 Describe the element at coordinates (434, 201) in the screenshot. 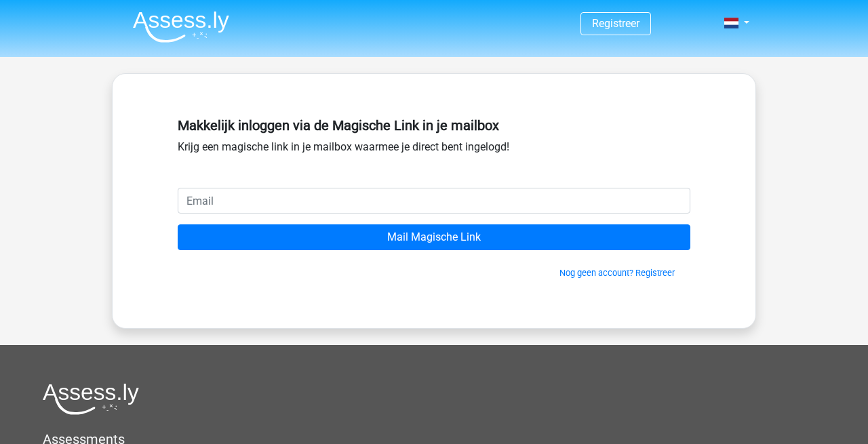

I see `input: Email` at that location.